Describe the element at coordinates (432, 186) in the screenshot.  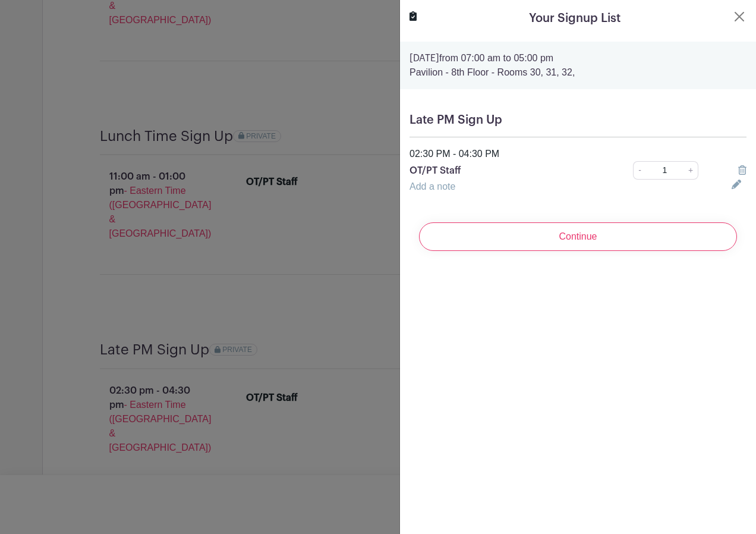
I see `a: Add a note` at that location.